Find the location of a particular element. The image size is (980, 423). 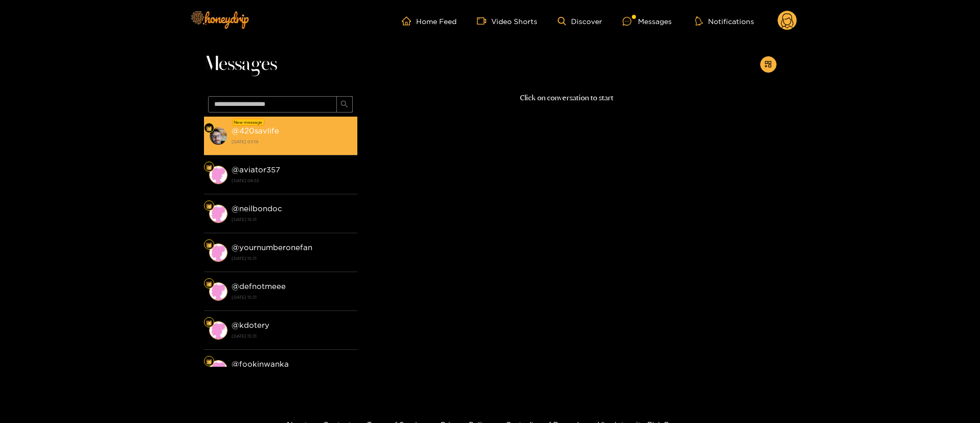

strong: @ kdotery is located at coordinates (250, 324).